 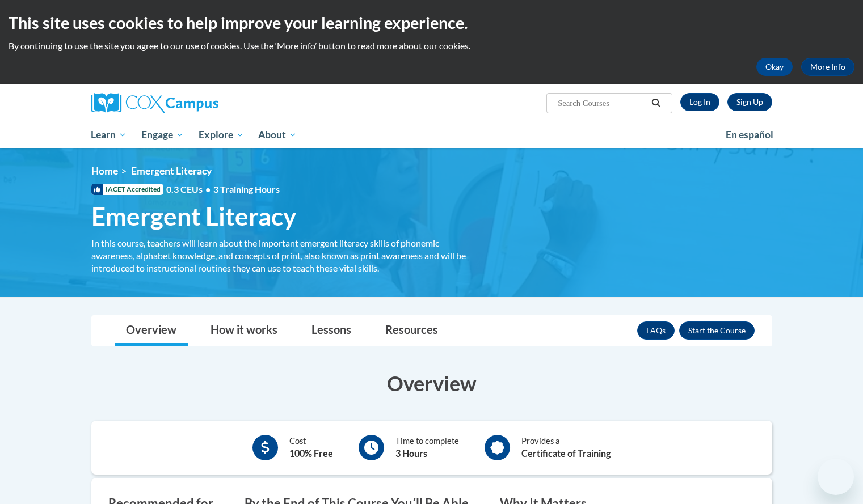 I want to click on h2: This site uses cookies to help improve your learning experience., so click(x=431, y=23).